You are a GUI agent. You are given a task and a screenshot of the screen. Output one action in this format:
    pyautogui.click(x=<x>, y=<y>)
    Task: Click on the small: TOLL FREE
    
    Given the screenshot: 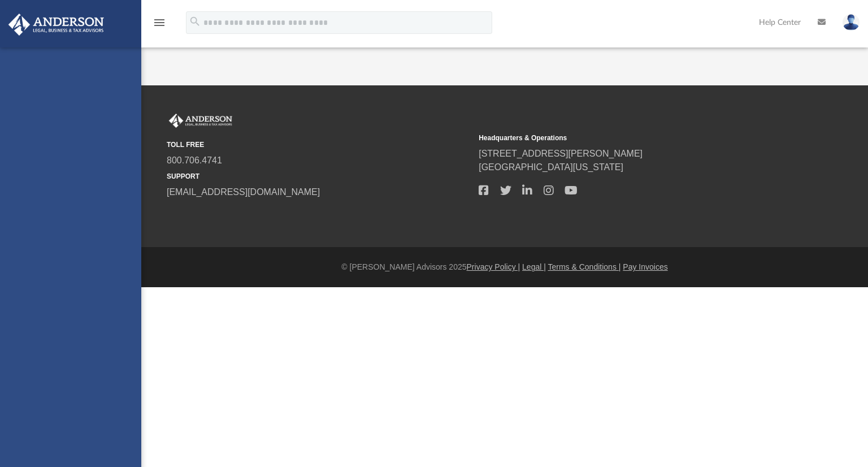 What is the action you would take?
    pyautogui.click(x=318, y=145)
    